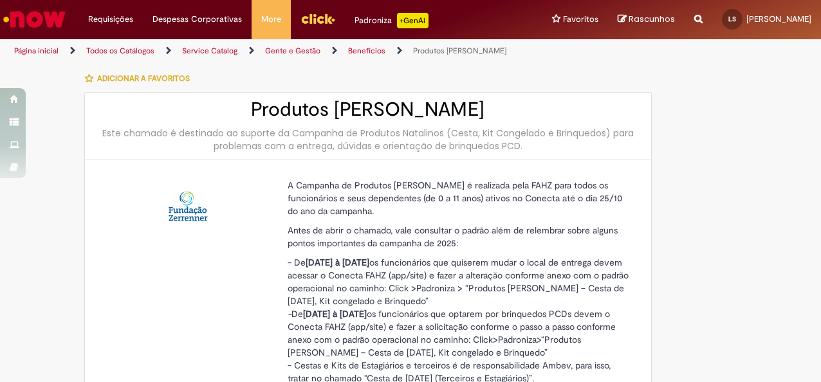 The image size is (821, 382). Describe the element at coordinates (732, 19) in the screenshot. I see `span: LS` at that location.